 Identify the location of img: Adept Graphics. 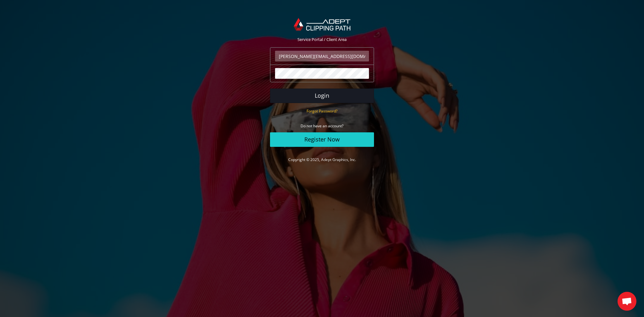
(322, 24).